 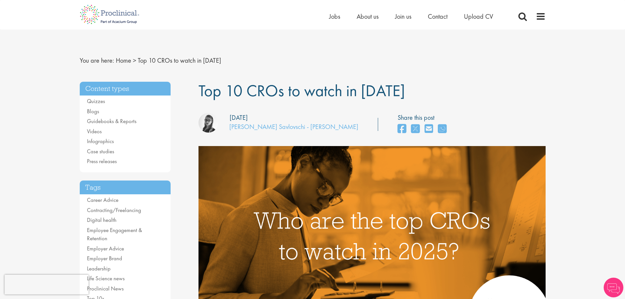 What do you see at coordinates (125, 187) in the screenshot?
I see `h3: Tags` at bounding box center [125, 187].